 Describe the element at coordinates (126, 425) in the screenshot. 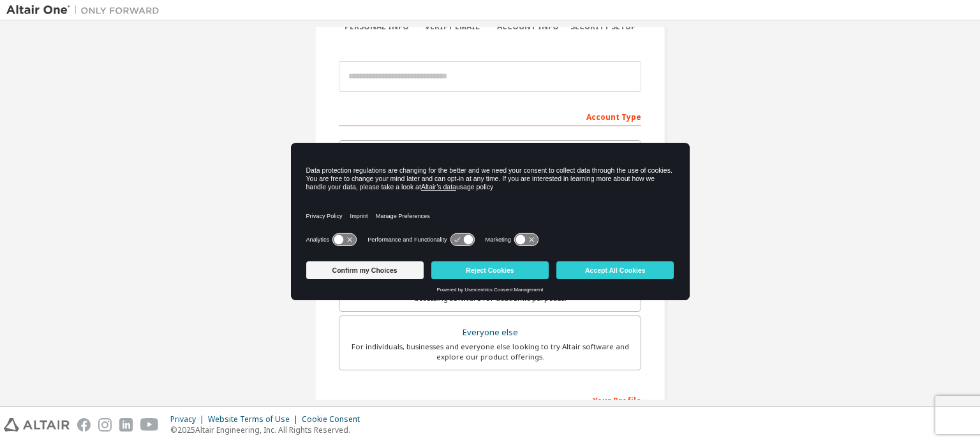

I see `img: linkedin.svg` at that location.